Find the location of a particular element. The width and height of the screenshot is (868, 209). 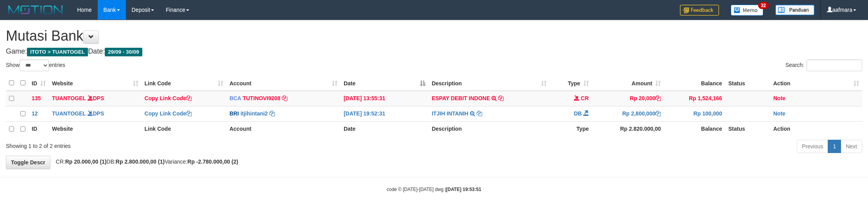

strong: Rp 2.800.000,00 (1) is located at coordinates (140, 162).